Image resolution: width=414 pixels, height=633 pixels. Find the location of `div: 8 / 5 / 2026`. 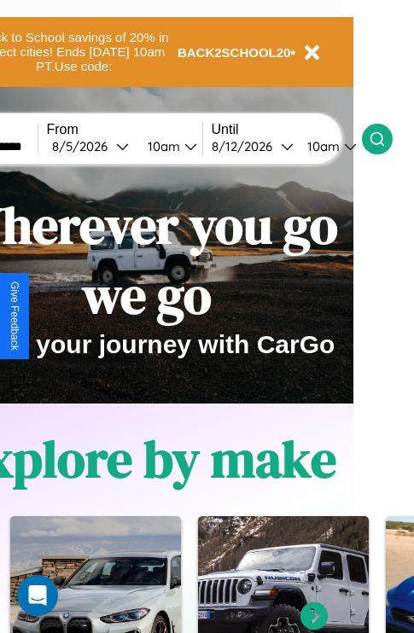

div: 8 / 5 / 2026 is located at coordinates (84, 146).